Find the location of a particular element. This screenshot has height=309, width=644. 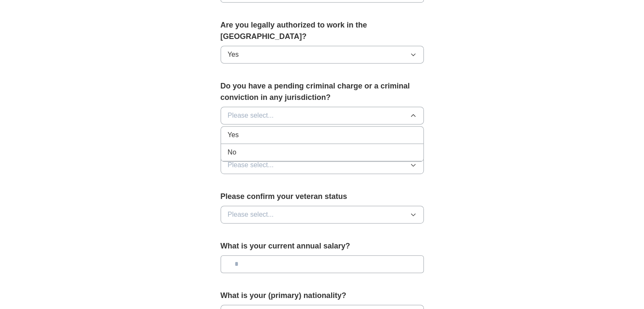

label: Please confirm your veteran status is located at coordinates (322, 197).